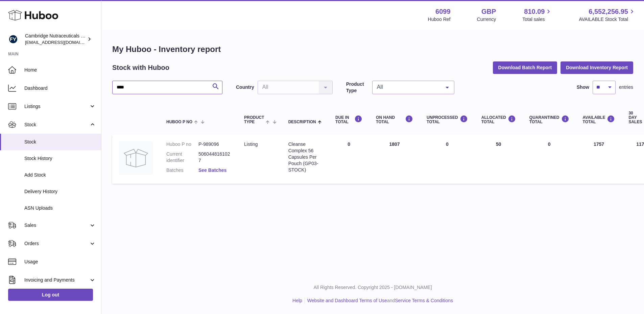  What do you see at coordinates (443, 12) in the screenshot?
I see `strong: 6099` at bounding box center [443, 12].